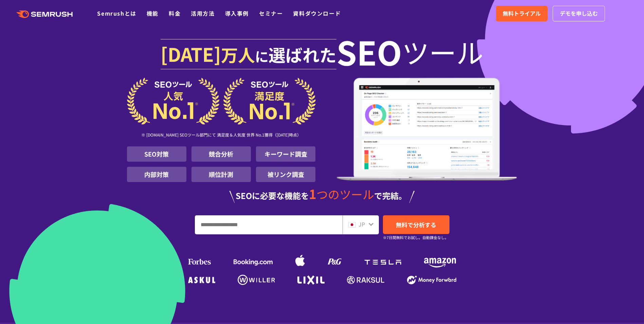 Image resolution: width=644 pixels, height=324 pixels. What do you see at coordinates (522, 14) in the screenshot?
I see `a: 無料トライアル` at bounding box center [522, 14].